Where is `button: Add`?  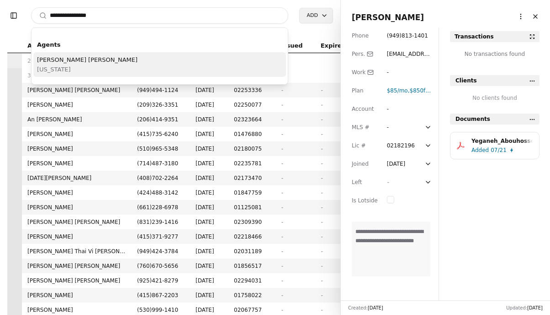 button: Add is located at coordinates (316, 16).